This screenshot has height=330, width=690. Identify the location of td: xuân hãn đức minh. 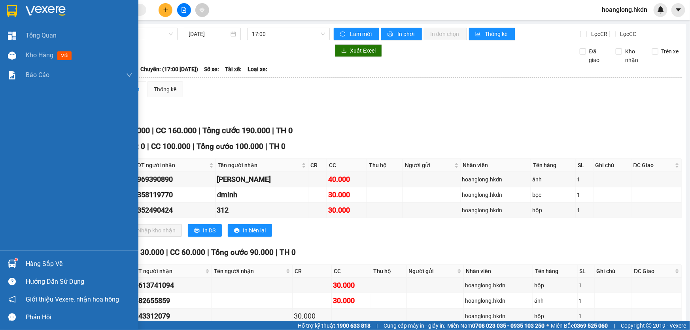
(262, 180).